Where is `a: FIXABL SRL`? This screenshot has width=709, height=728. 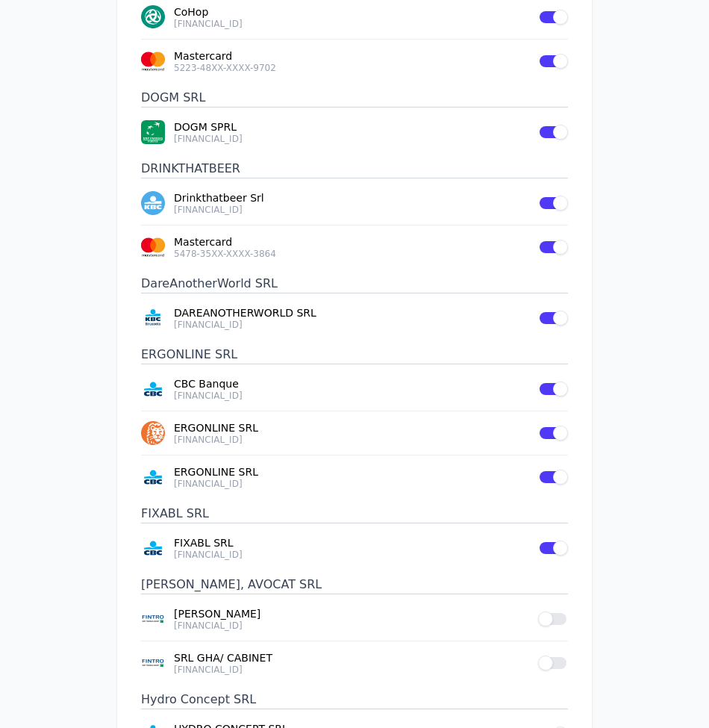
a: FIXABL SRL is located at coordinates (352, 543).